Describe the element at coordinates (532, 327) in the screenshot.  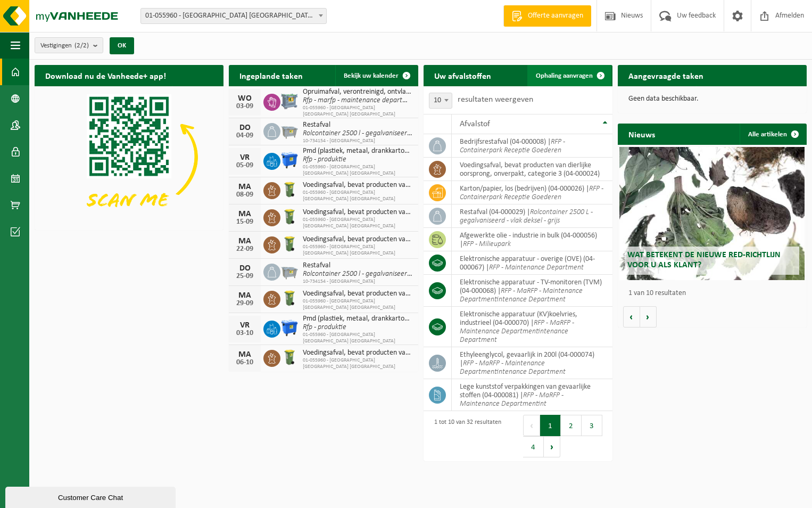
I see `td: elektronische apparatuur (KV)koelvries, industrieel (04-000070) |` at that location.